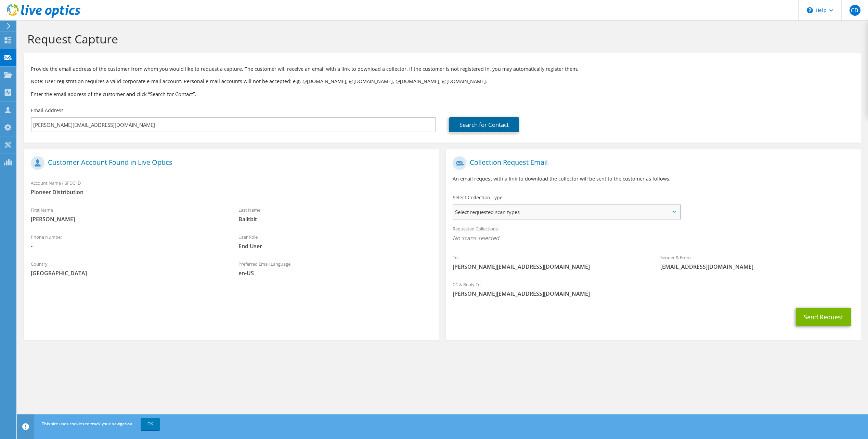  Describe the element at coordinates (653, 238) in the screenshot. I see `span: No scans selected` at that location.